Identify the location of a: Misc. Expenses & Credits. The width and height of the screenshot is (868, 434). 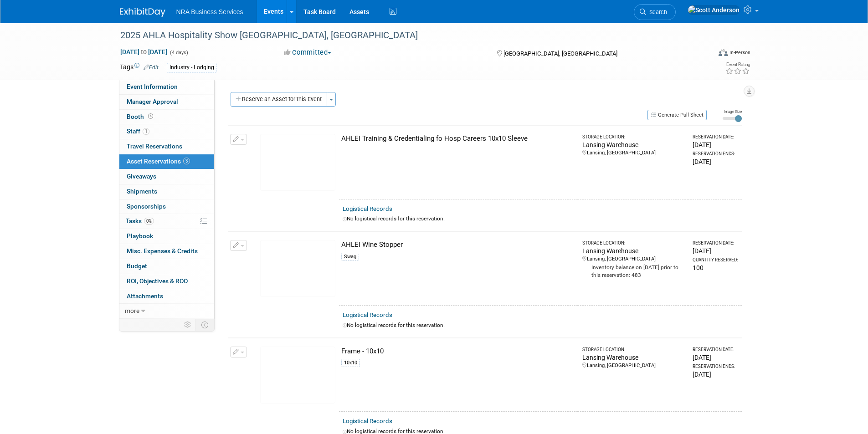
(167, 251).